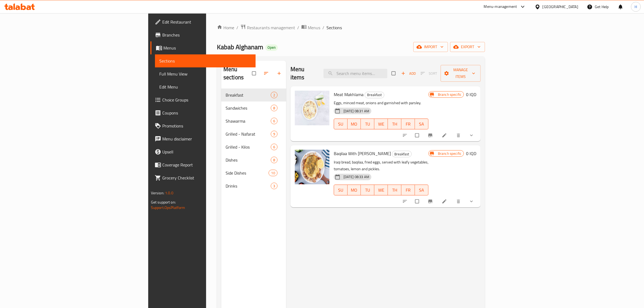  I want to click on div: Side Dishes, so click(247, 173).